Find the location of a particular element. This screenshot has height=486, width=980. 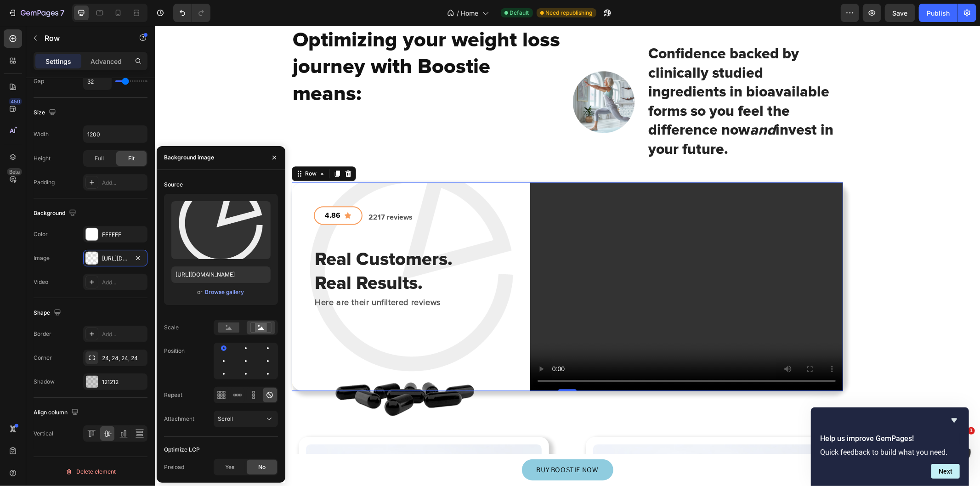

p: Advanced is located at coordinates (106, 61).